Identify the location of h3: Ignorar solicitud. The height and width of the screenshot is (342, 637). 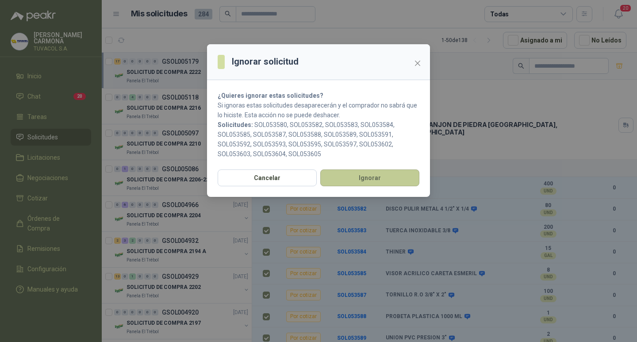
(265, 62).